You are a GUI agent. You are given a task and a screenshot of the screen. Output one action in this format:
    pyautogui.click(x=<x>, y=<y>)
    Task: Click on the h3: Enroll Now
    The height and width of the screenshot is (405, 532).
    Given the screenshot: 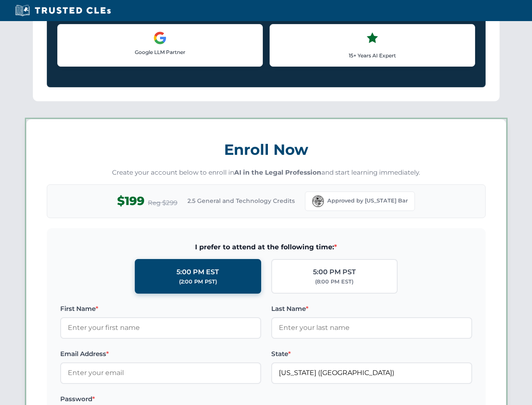 What is the action you would take?
    pyautogui.click(x=266, y=149)
    